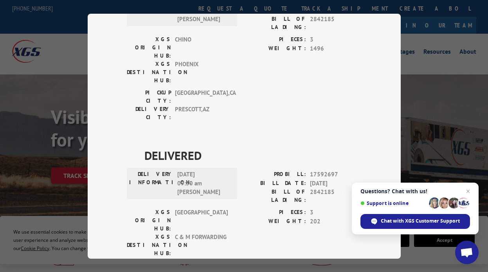  I want to click on div: Chat with XGS Customer Support, so click(416, 221).